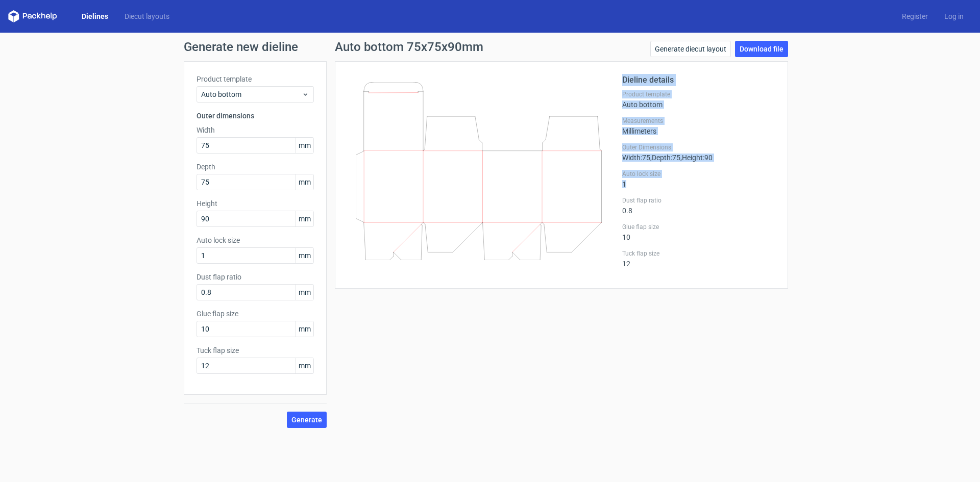 The height and width of the screenshot is (482, 980). Describe the element at coordinates (636, 157) in the screenshot. I see `span: Width : 75` at that location.